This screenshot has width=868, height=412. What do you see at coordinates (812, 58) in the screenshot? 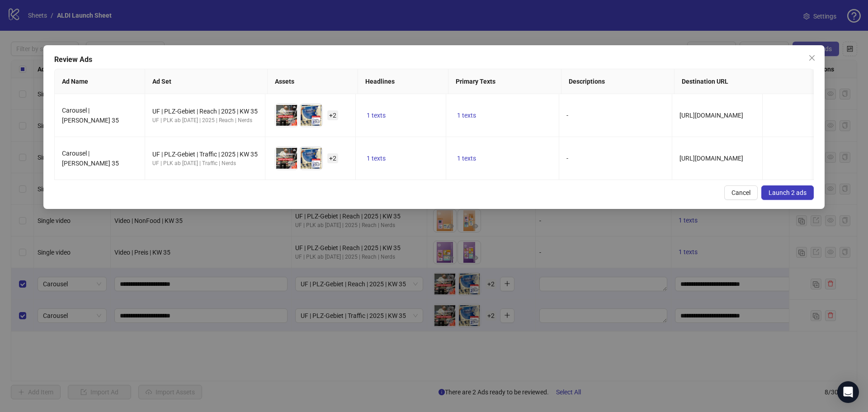
I see `button: Close` at bounding box center [812, 58].